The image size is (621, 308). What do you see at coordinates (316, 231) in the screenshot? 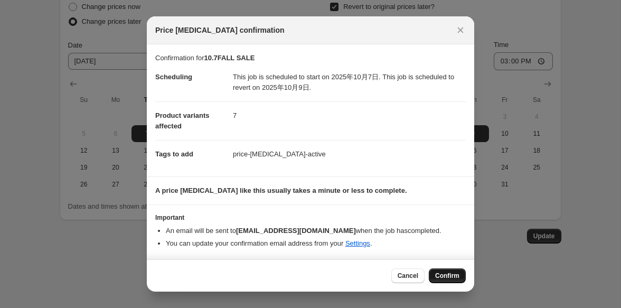
I see `li: An email will be sent to when the job has completed .` at bounding box center [316, 231].